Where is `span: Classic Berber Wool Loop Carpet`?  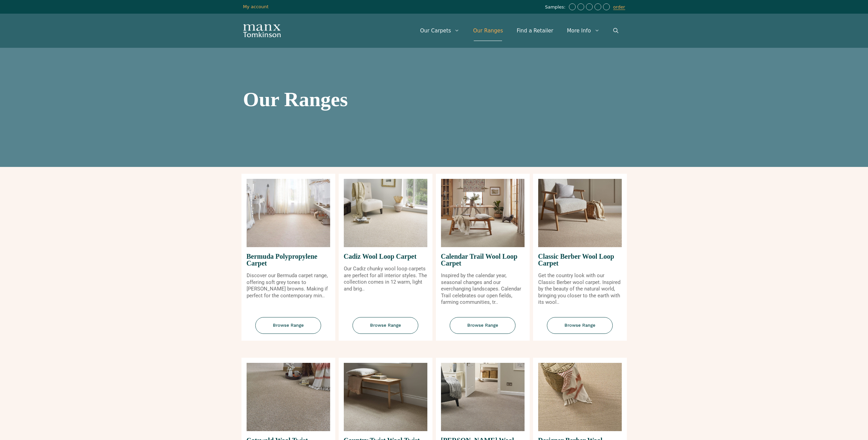
span: Classic Berber Wool Loop Carpet is located at coordinates (580, 260).